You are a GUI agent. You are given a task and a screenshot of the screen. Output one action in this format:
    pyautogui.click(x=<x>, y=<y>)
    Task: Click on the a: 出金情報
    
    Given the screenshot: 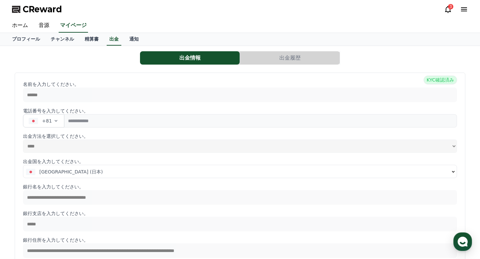 What is the action you would take?
    pyautogui.click(x=190, y=58)
    